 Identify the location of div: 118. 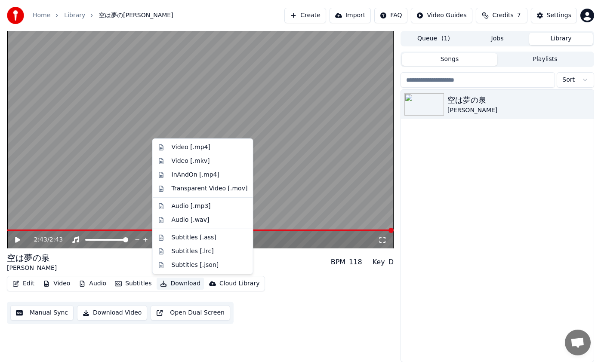
(355, 262).